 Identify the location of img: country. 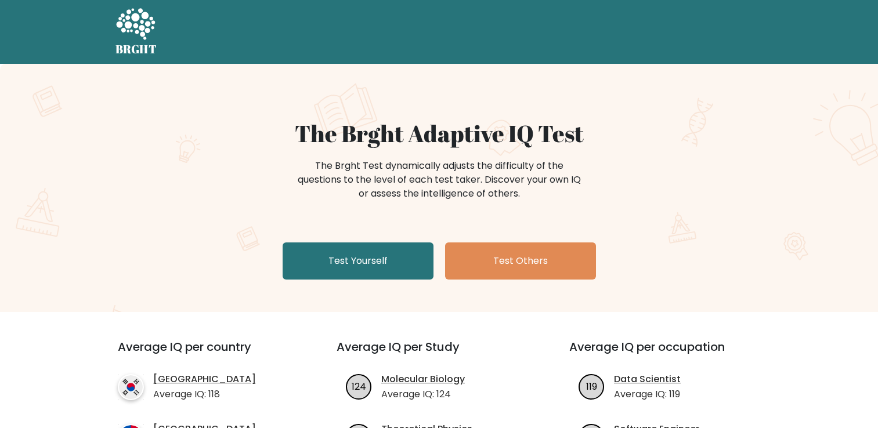
(131, 387).